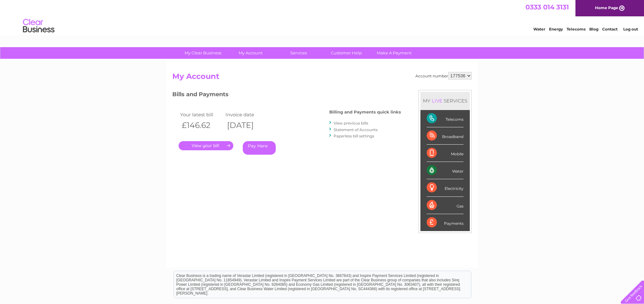 The height and width of the screenshot is (304, 644). Describe the element at coordinates (445, 188) in the screenshot. I see `div: Electricity` at that location.